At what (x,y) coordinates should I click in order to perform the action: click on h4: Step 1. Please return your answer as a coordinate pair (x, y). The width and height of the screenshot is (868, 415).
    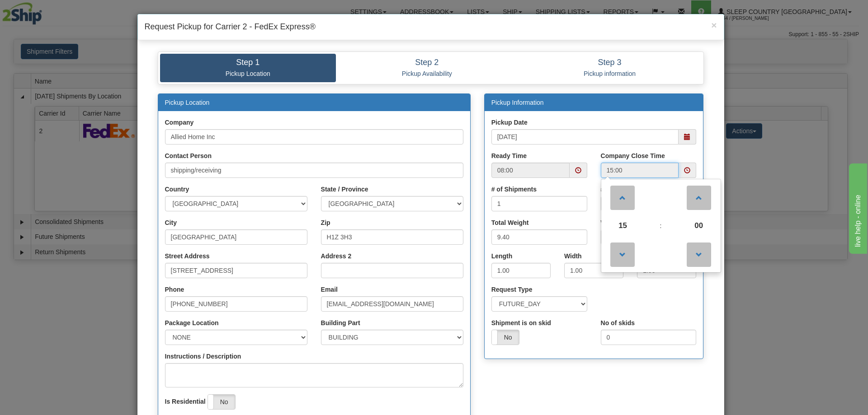
    Looking at the image, I should click on (248, 63).